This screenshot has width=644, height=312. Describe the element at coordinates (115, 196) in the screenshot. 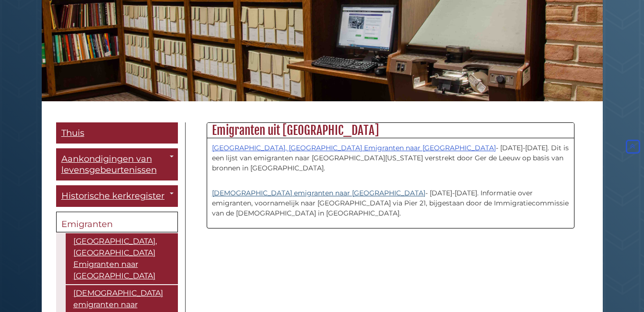

I see `span: Historische kerkregisters` at that location.